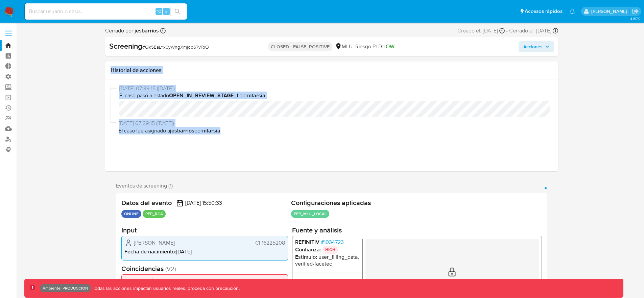 The width and height of the screenshot is (644, 298). What do you see at coordinates (334, 131) in the screenshot?
I see `span: El caso fue asignado a por` at bounding box center [334, 131].